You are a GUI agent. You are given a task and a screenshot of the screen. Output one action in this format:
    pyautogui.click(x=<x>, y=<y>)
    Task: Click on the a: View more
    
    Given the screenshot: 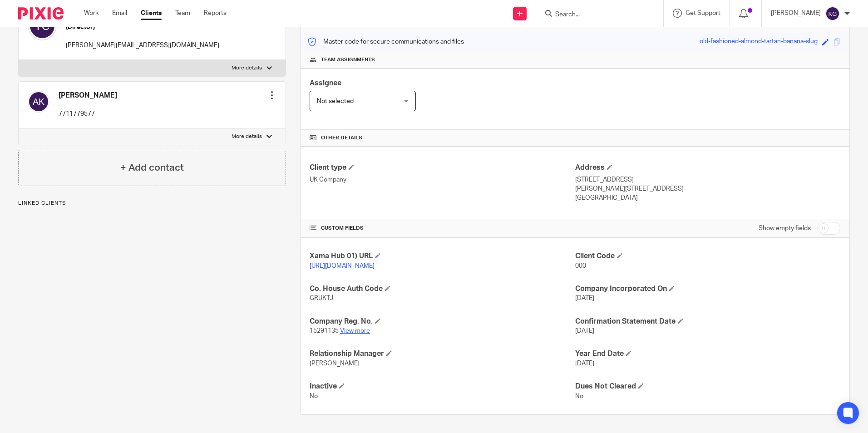 What is the action you would take?
    pyautogui.click(x=355, y=331)
    